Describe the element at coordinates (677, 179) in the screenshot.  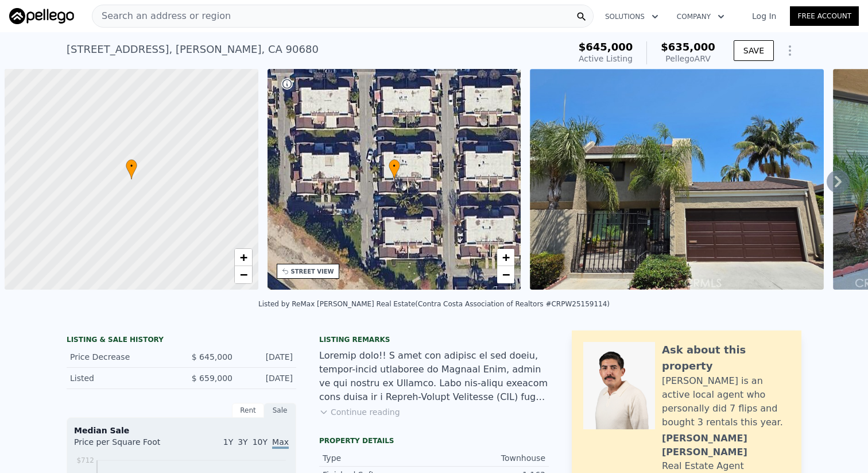
I see `img: Sale: 167157767 Parcel: 127706751` at that location.